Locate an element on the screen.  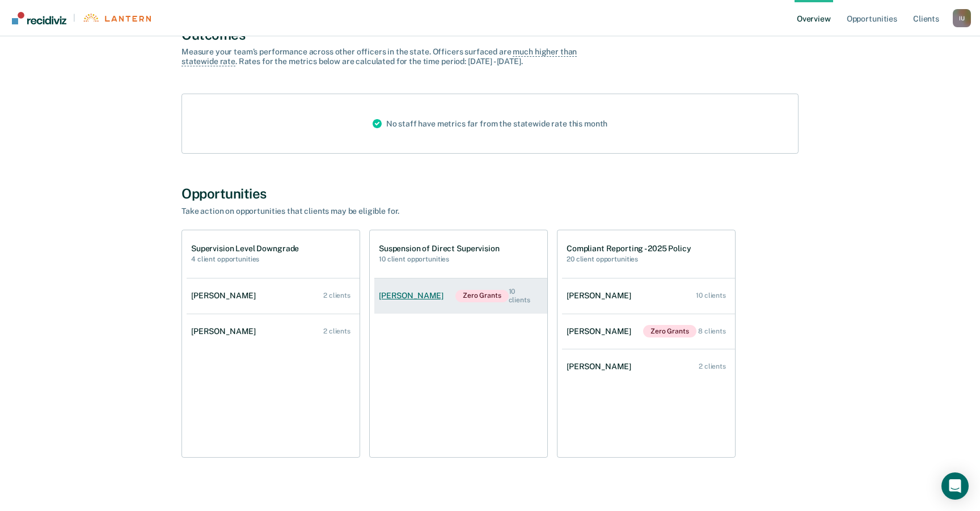
div: Opportunities is located at coordinates (490, 193).